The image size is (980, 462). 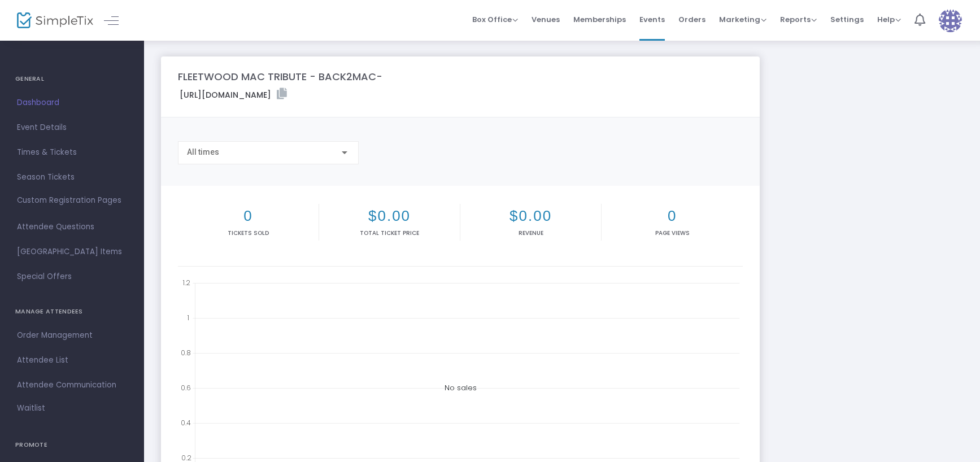 What do you see at coordinates (31, 408) in the screenshot?
I see `span: Waitlist` at bounding box center [31, 408].